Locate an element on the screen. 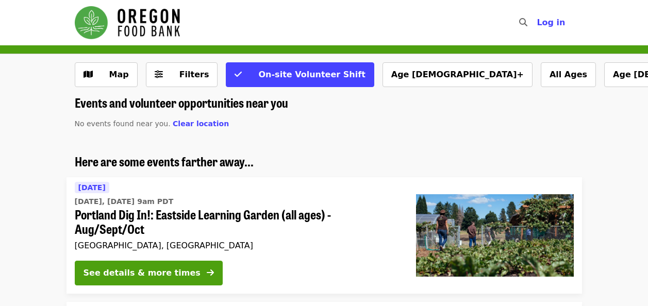  button: On-site Volunteer Shift is located at coordinates (299, 75).